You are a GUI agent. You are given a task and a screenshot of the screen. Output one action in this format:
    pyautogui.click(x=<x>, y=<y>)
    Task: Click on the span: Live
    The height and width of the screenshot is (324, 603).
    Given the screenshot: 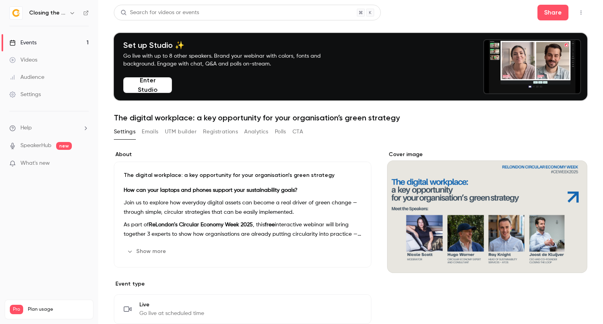 What is the action you would take?
    pyautogui.click(x=171, y=305)
    